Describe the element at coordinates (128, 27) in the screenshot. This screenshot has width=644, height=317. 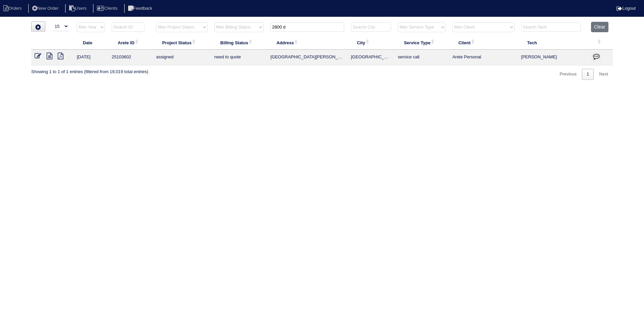
I see `input: Search ID` at that location.